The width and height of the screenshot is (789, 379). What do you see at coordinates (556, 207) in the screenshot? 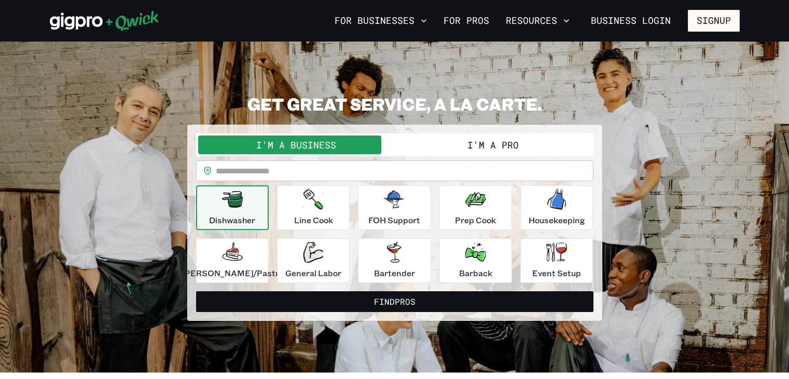
I see `button: Housekeeping` at bounding box center [556, 207].